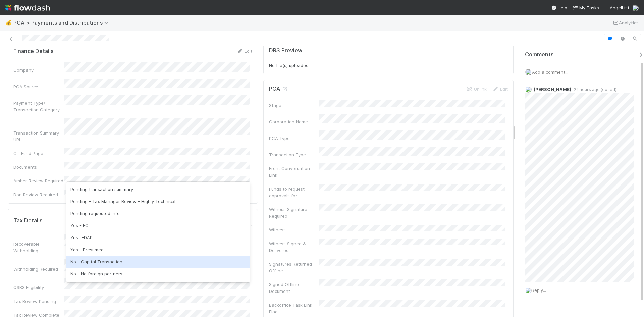 Image resolution: width=644 pixels, height=317 pixels. Describe the element at coordinates (294, 287) in the screenshot. I see `div: Signed Offline Document` at that location.